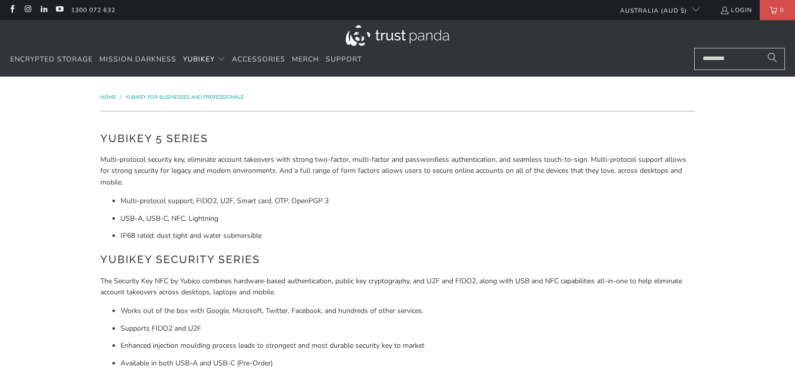 The width and height of the screenshot is (795, 375). What do you see at coordinates (736, 10) in the screenshot?
I see `a: Login` at bounding box center [736, 10].